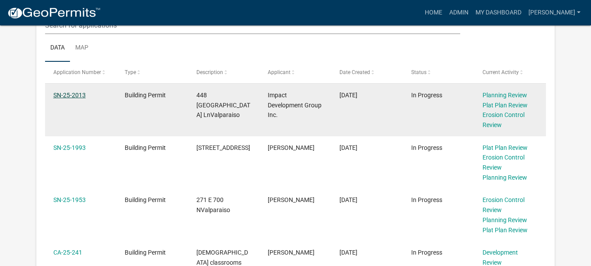 This screenshot has width=591, height=266. What do you see at coordinates (68, 252) in the screenshot?
I see `a: CA-25-241` at bounding box center [68, 252].